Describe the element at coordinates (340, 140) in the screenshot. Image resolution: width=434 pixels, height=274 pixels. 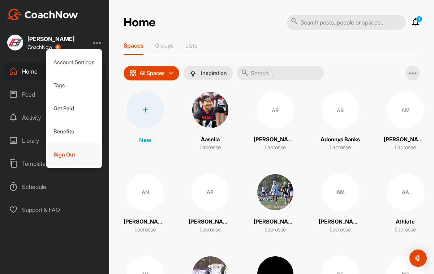
I see `p: Adonnys Banks` at that location.